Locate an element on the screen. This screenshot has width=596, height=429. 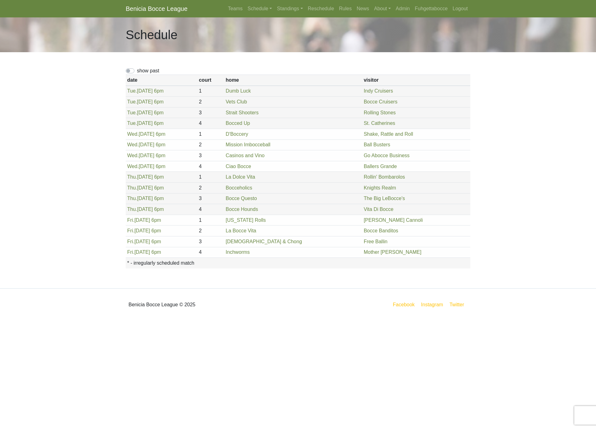
a: Standings is located at coordinates (290, 9).